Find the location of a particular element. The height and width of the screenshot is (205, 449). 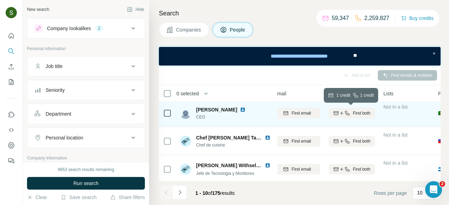

span: Email is located at coordinates (280, 94).